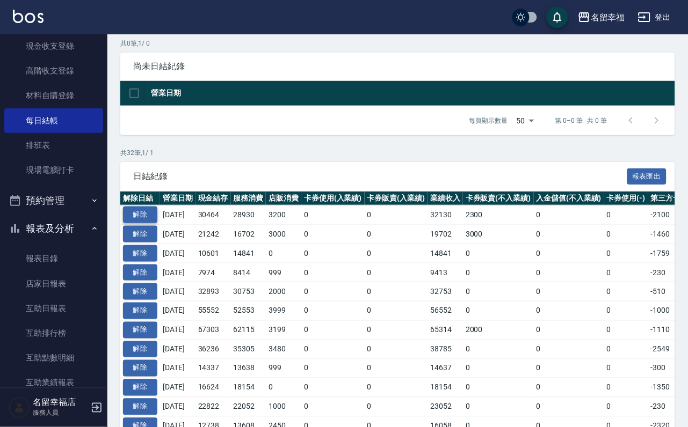  Describe the element at coordinates (28, 16) in the screenshot. I see `img: Logo` at that location.